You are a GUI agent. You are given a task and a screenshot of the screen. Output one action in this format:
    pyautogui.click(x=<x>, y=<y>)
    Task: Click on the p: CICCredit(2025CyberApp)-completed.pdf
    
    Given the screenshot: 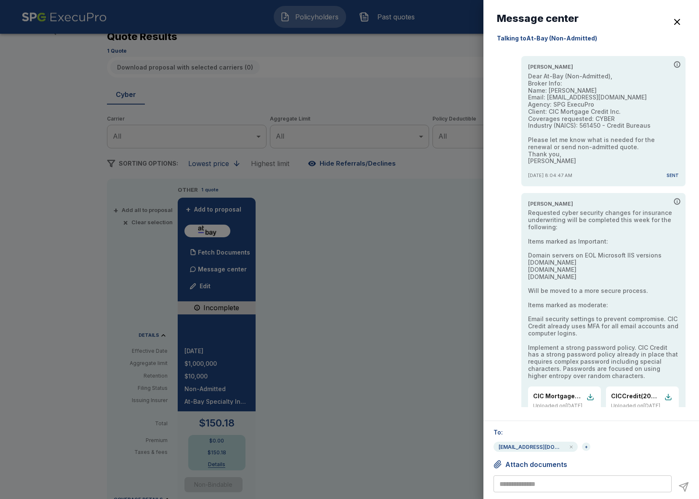 What is the action you would take?
    pyautogui.click(x=635, y=396)
    